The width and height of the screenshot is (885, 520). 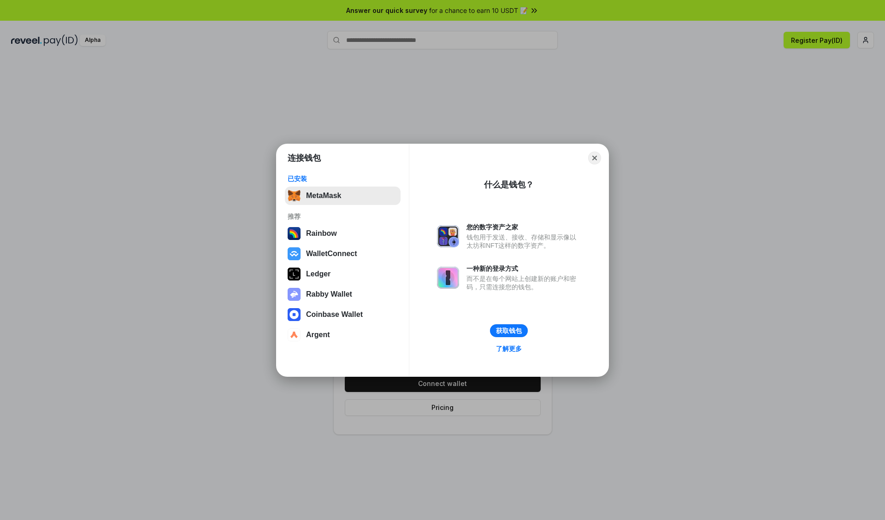 What do you see at coordinates (329, 295) in the screenshot?
I see `div: Rabby Wallet` at bounding box center [329, 295].